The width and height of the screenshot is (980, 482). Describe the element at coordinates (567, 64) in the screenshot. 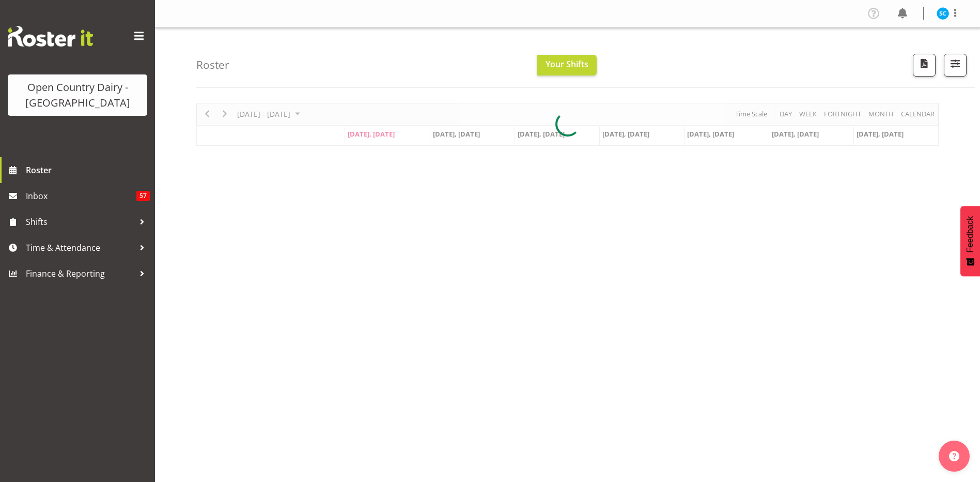

I see `span: Your Shifts` at that location.